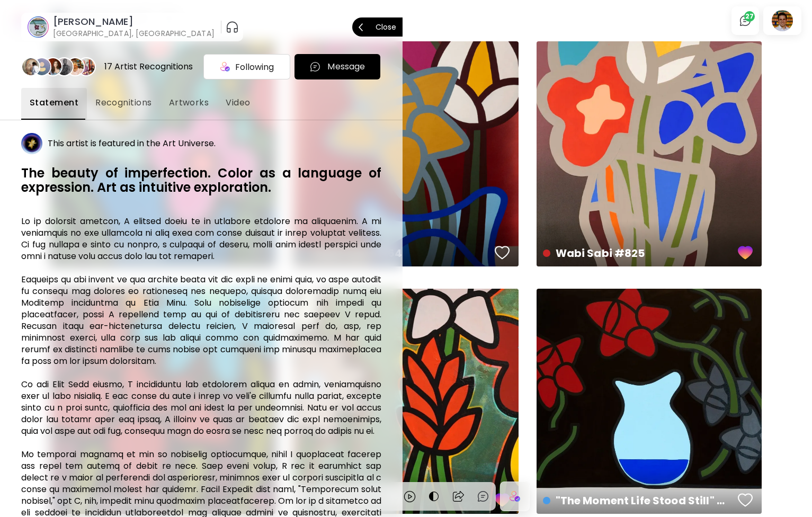 The image size is (812, 517). What do you see at coordinates (377, 27) in the screenshot?
I see `button: Close` at bounding box center [377, 27].